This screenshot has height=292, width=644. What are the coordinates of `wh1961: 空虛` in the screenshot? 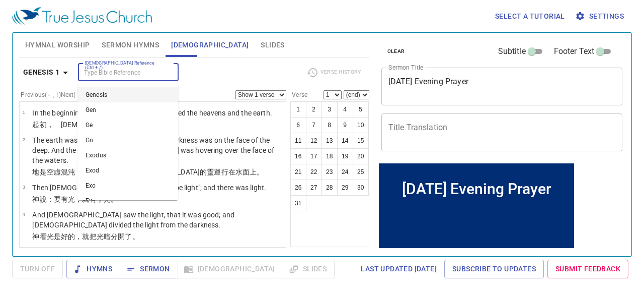 It's located at (156, 172).